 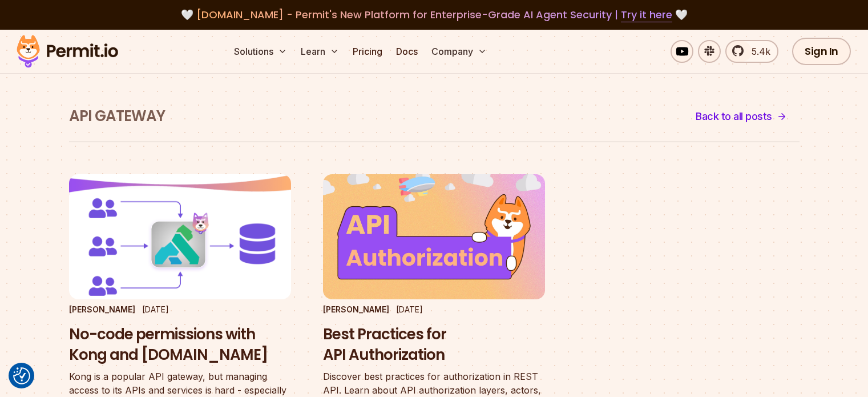 I want to click on a: Pricing, so click(x=367, y=51).